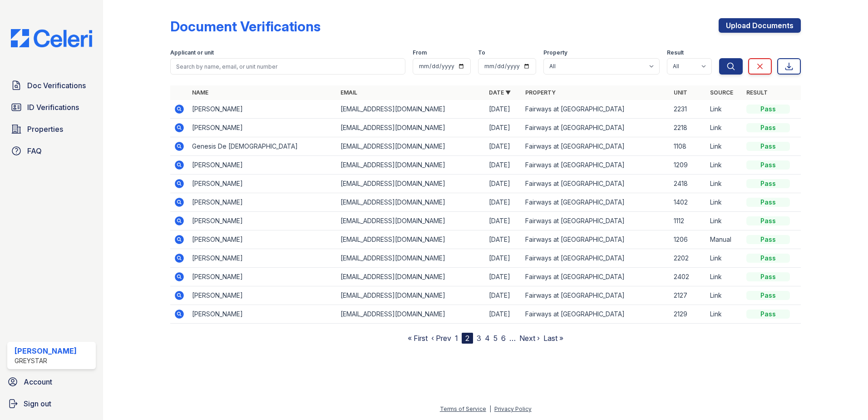 This screenshot has width=868, height=420. Describe the element at coordinates (37, 403) in the screenshot. I see `span: Sign out` at that location.